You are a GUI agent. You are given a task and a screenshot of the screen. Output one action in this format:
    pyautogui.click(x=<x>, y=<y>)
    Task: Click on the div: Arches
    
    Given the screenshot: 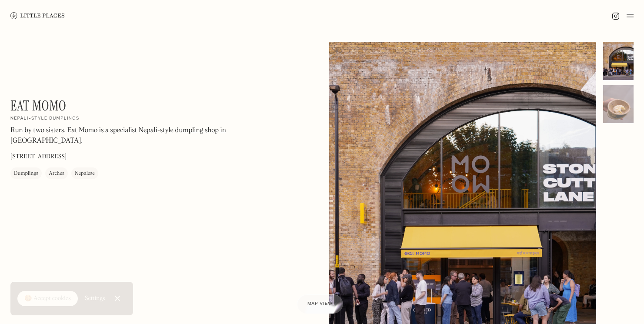 What is the action you would take?
    pyautogui.click(x=56, y=173)
    